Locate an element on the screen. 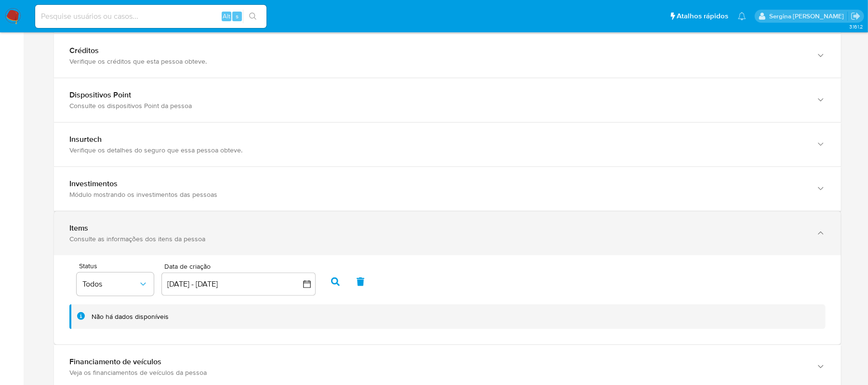 The width and height of the screenshot is (868, 385). button: search-icon is located at coordinates (253, 16).